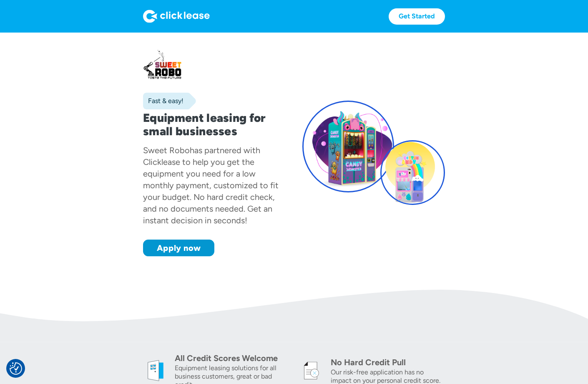  Describe the element at coordinates (163, 101) in the screenshot. I see `div: Fast & easy!` at that location.